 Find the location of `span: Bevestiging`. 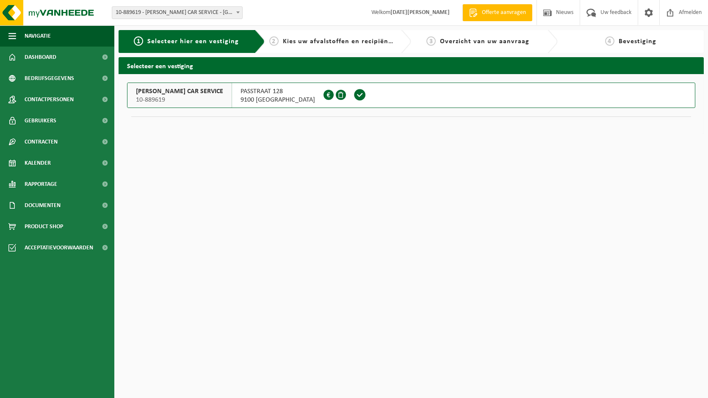

span: Bevestiging is located at coordinates (637, 41).